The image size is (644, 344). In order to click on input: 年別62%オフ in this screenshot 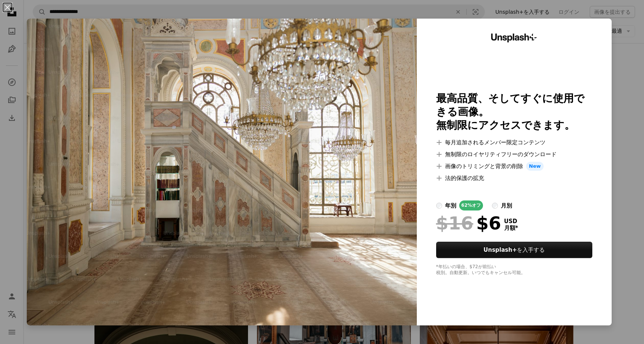, I will do `click(439, 205)`.